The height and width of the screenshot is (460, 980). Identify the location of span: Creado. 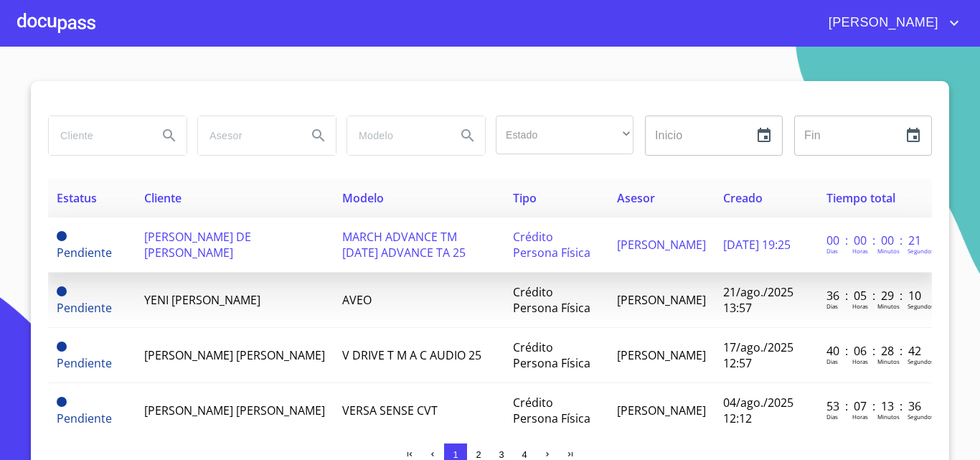
(743, 198).